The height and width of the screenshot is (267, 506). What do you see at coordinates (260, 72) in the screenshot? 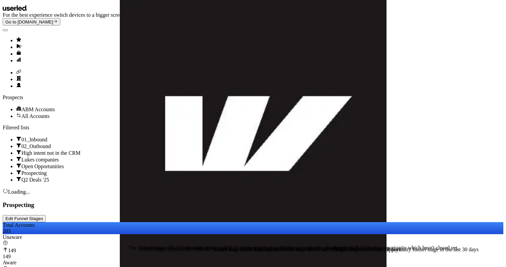
I see `a: Go to integrations` at bounding box center [260, 72].